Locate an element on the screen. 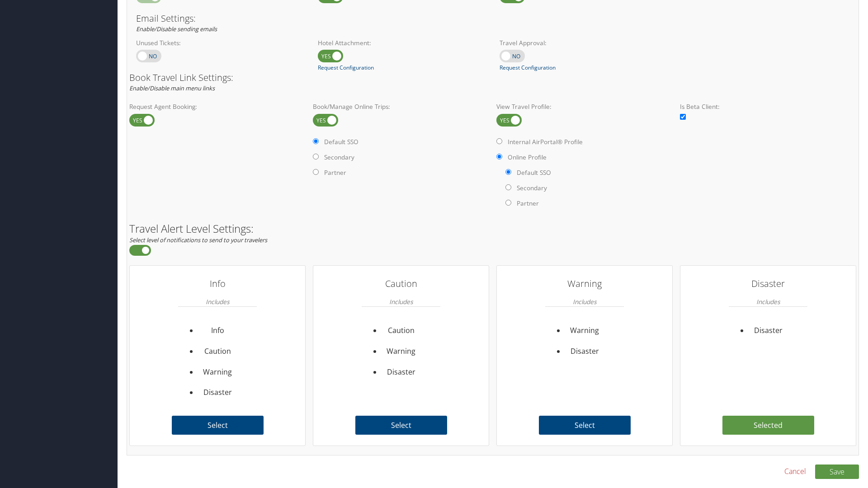  label: Travel Approval: is located at coordinates (584, 43).